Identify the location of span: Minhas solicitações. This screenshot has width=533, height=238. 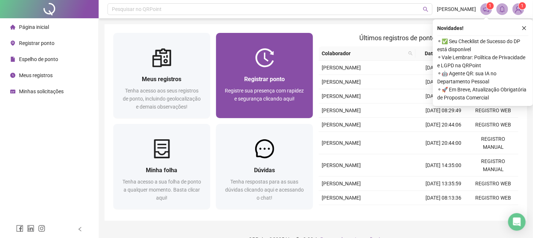
(41, 91).